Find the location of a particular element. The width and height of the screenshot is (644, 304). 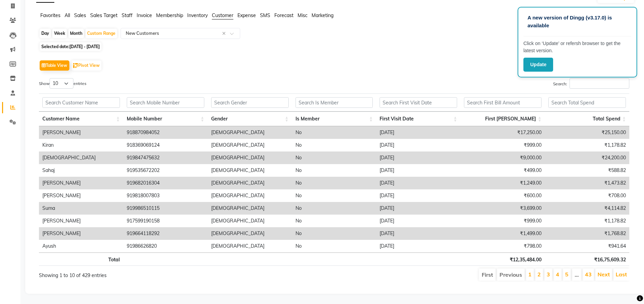

span: Misc is located at coordinates (302, 15).